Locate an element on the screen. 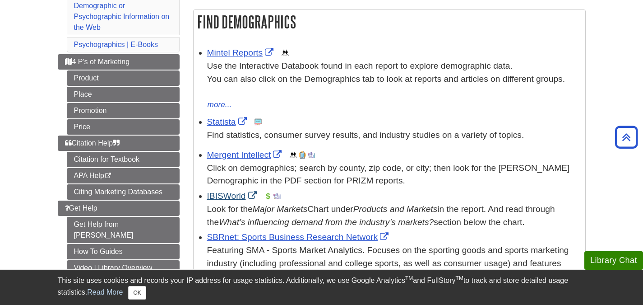  div: Look for the Chart under in the report. And read through the section below the chart. is located at coordinates (394, 216).